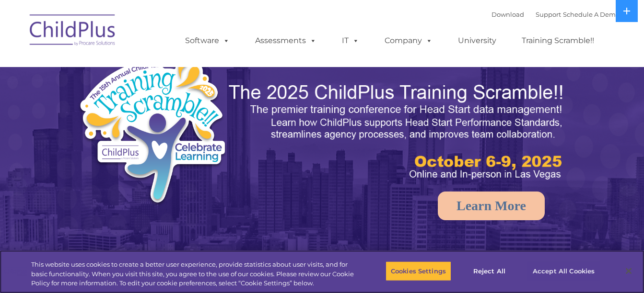 This screenshot has height=293, width=644. Describe the element at coordinates (548, 14) in the screenshot. I see `a: Support` at that location.